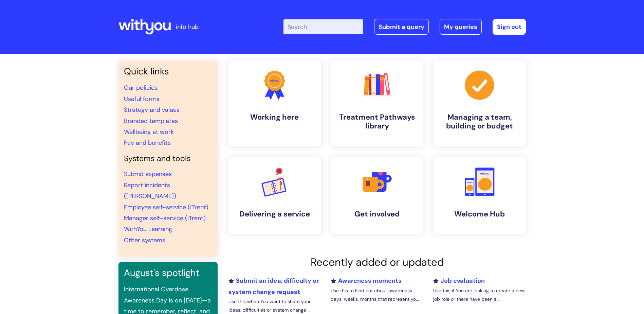  What do you see at coordinates (166, 207) in the screenshot?
I see `a: Employee self-service (iTrent)` at bounding box center [166, 207].